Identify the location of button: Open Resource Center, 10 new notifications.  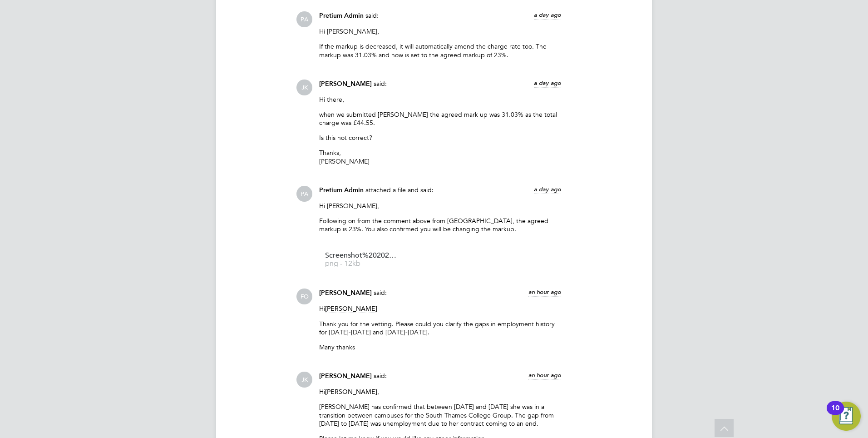
(847, 417).